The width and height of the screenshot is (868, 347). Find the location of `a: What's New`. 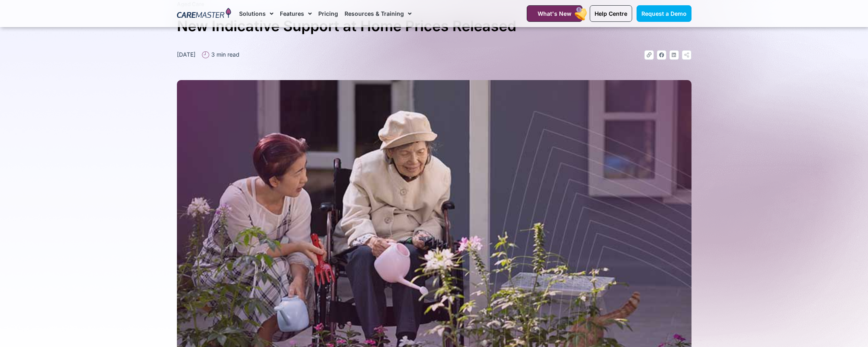

a: What's New is located at coordinates (554, 14).